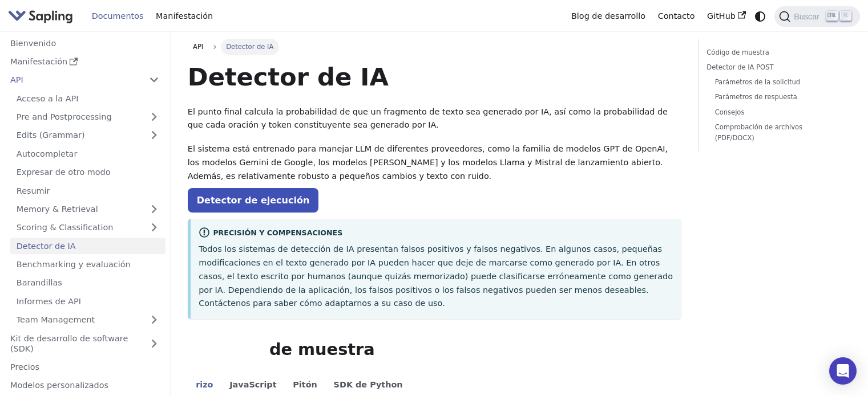 Image resolution: width=868 pixels, height=396 pixels. Describe the element at coordinates (368, 385) in the screenshot. I see `font: SDK de Python` at that location.